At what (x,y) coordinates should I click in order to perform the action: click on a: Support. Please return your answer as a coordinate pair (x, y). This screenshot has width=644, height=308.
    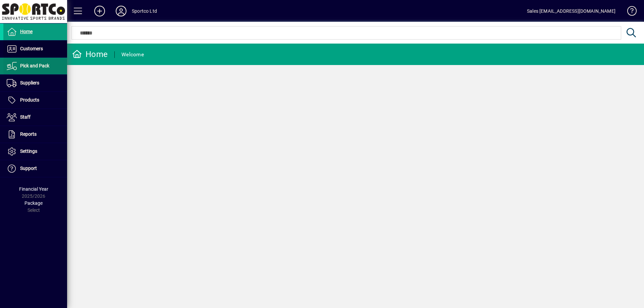
    Looking at the image, I should click on (35, 169).